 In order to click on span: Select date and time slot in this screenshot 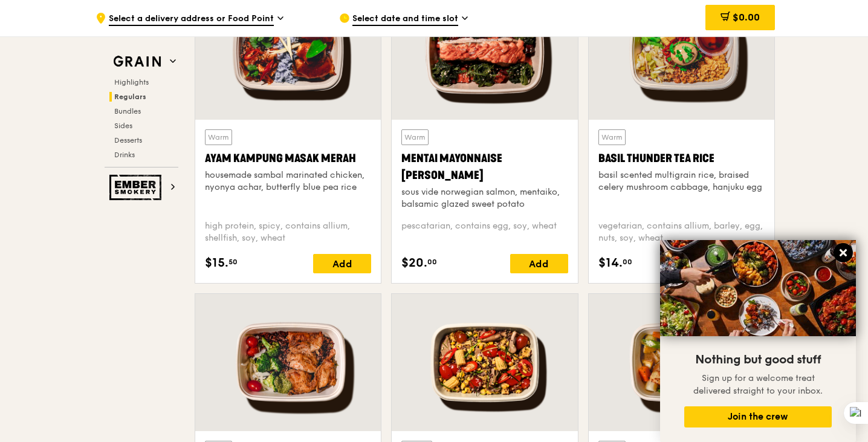, I will do `click(405, 19)`.